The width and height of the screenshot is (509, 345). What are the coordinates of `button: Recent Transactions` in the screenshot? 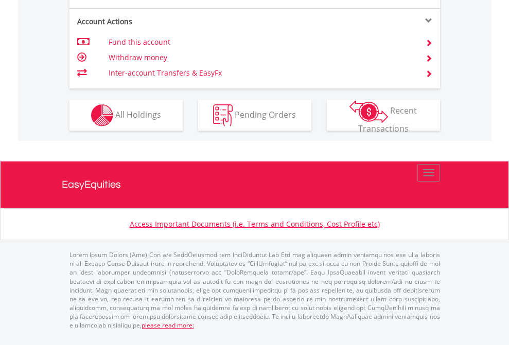 It's located at (383, 115).